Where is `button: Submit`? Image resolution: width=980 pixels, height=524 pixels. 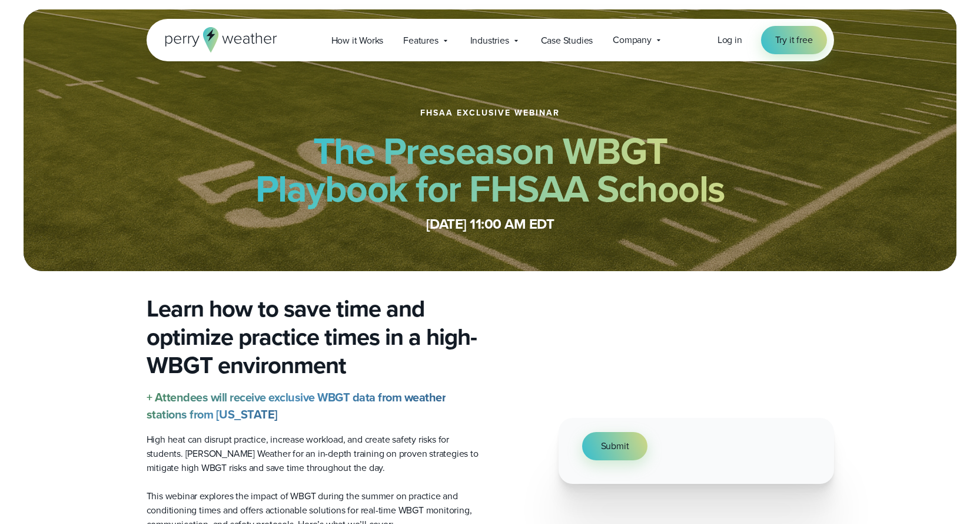
button: Submit is located at coordinates (615, 446).